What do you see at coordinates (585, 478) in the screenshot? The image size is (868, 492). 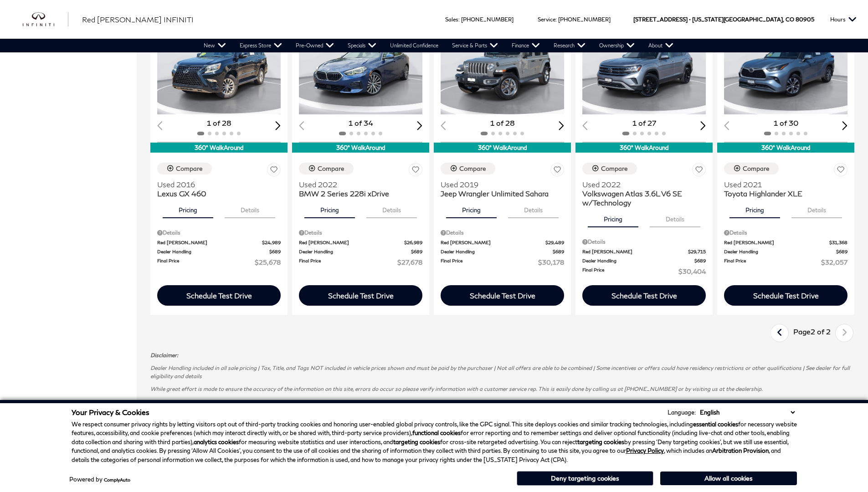 I see `button: Deny targeting cookies` at bounding box center [585, 478].